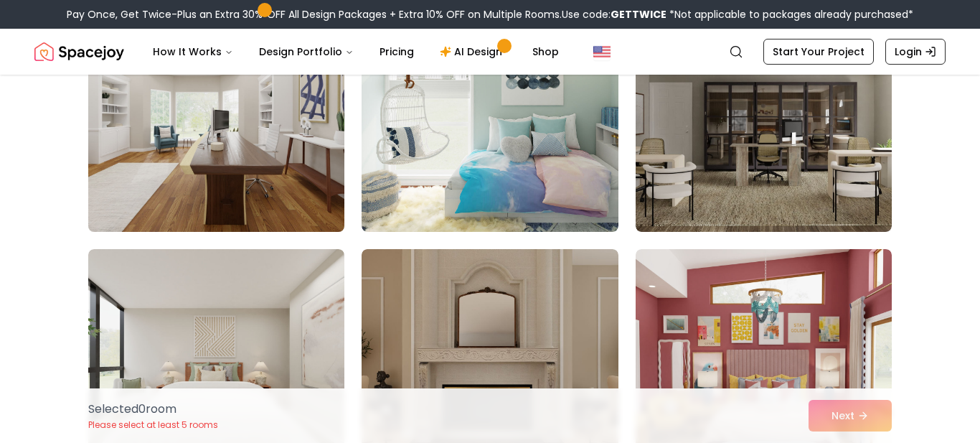 Image resolution: width=980 pixels, height=443 pixels. I want to click on p: Selected 0 room, so click(153, 409).